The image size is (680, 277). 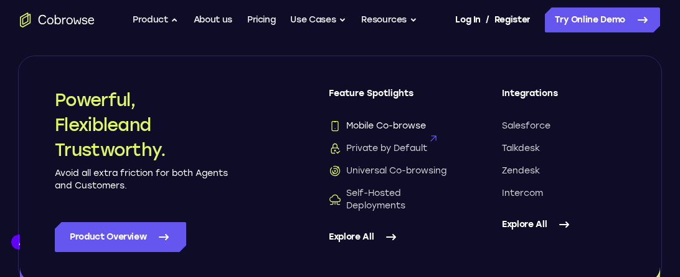 I want to click on span: Salesforce, so click(x=526, y=126).